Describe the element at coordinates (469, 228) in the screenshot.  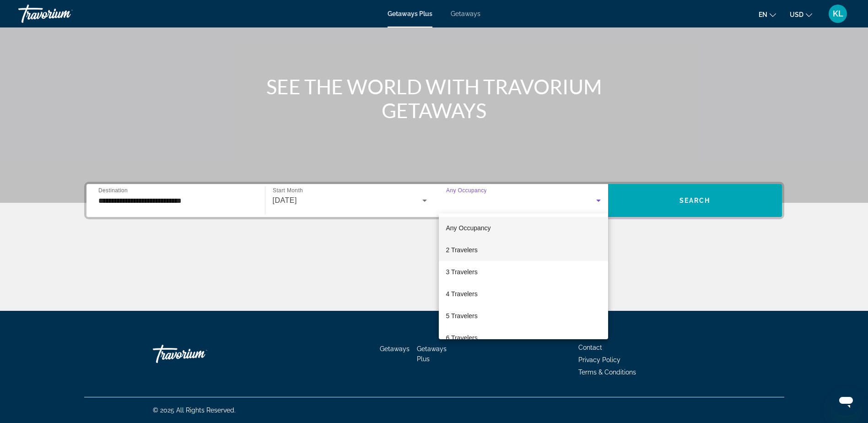
I see `span: Any Occupancy` at that location.